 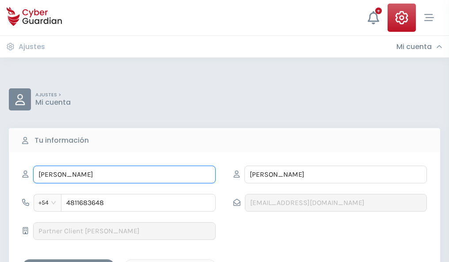 What do you see at coordinates (47, 203) in the screenshot?
I see `span: +54` at bounding box center [47, 203].